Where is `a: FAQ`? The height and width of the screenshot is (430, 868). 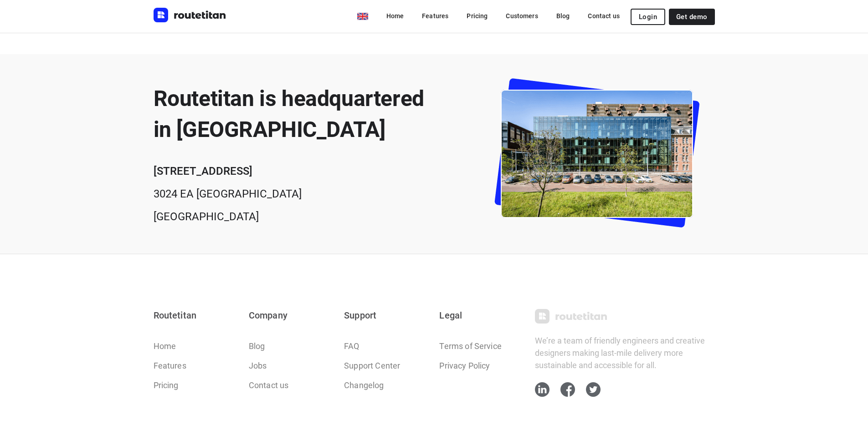
a: FAQ is located at coordinates (351, 346).